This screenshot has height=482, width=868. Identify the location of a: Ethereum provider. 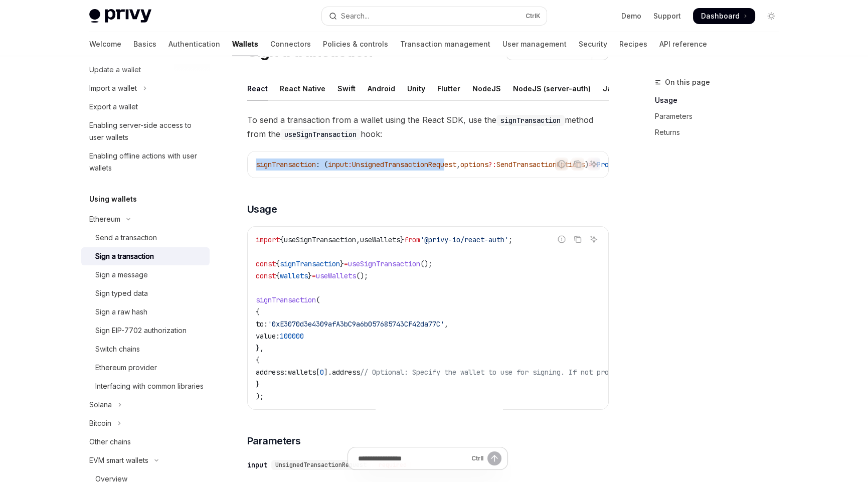
(145, 368).